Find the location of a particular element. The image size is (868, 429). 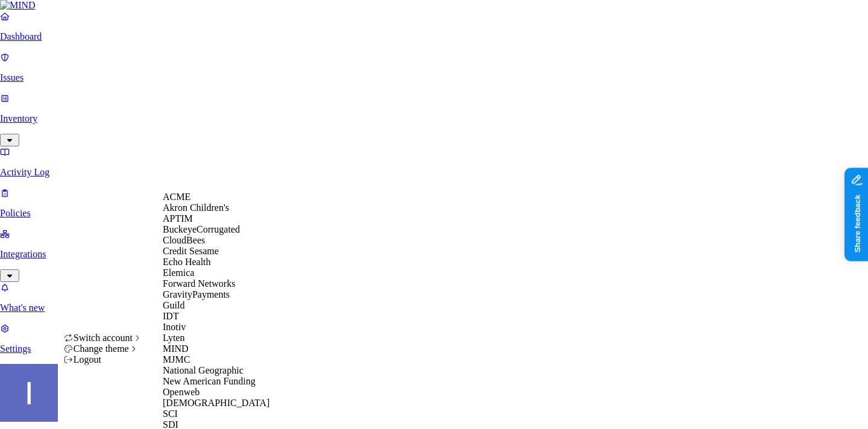

div: Logout is located at coordinates (103, 359).